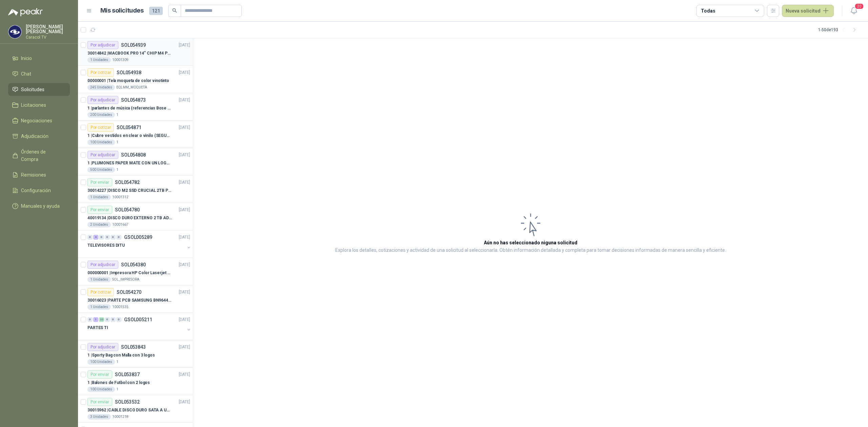  Describe the element at coordinates (130, 163) in the screenshot. I see `p: 1 | PLUMONES PAPER MATE CON UN LOGO (SEGUN REF.ADJUNTA)` at that location.